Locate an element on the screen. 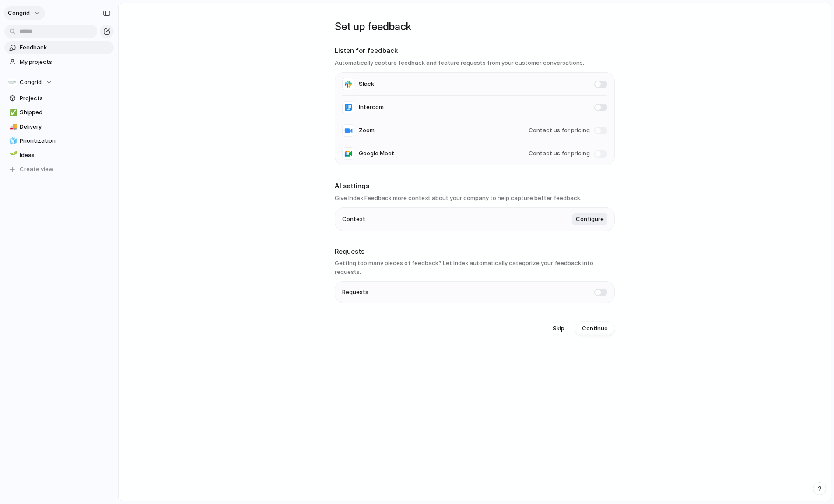 The image size is (834, 504). span: Prioritization is located at coordinates (65, 141).